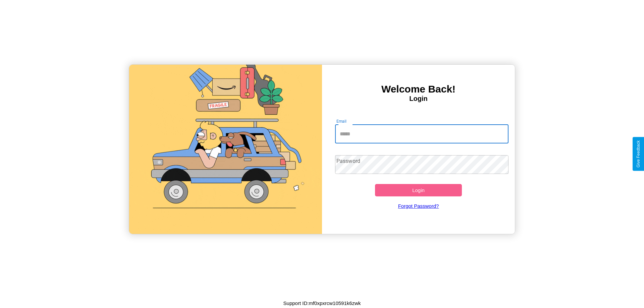 Image resolution: width=644 pixels, height=308 pixels. I want to click on label: Email, so click(342, 121).